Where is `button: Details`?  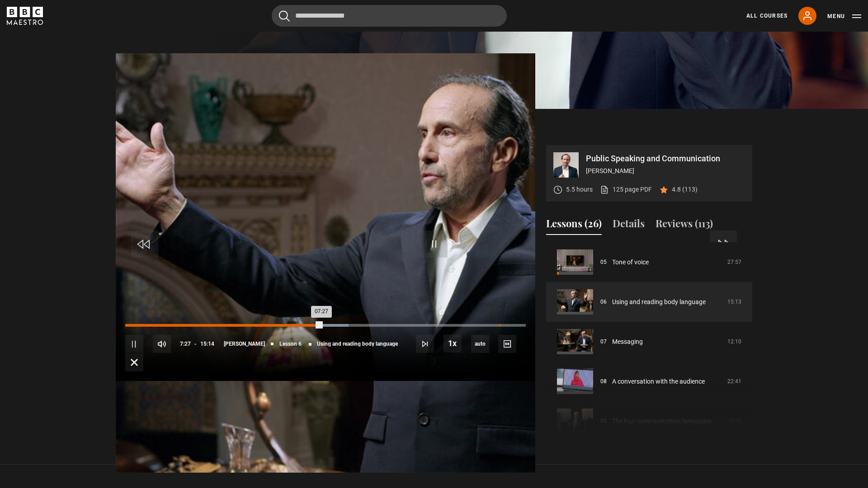
button: Details is located at coordinates (628, 226).